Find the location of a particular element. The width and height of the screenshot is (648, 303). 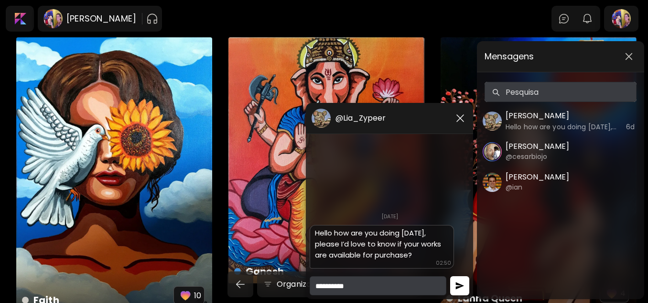

img: closeChatList is located at coordinates (629, 56).